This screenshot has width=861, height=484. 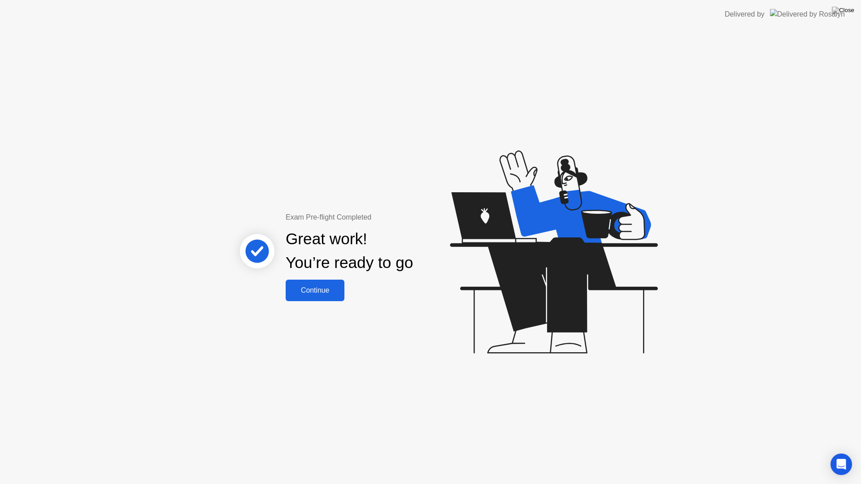 What do you see at coordinates (807, 14) in the screenshot?
I see `img: Delivered by Rosalyn` at bounding box center [807, 14].